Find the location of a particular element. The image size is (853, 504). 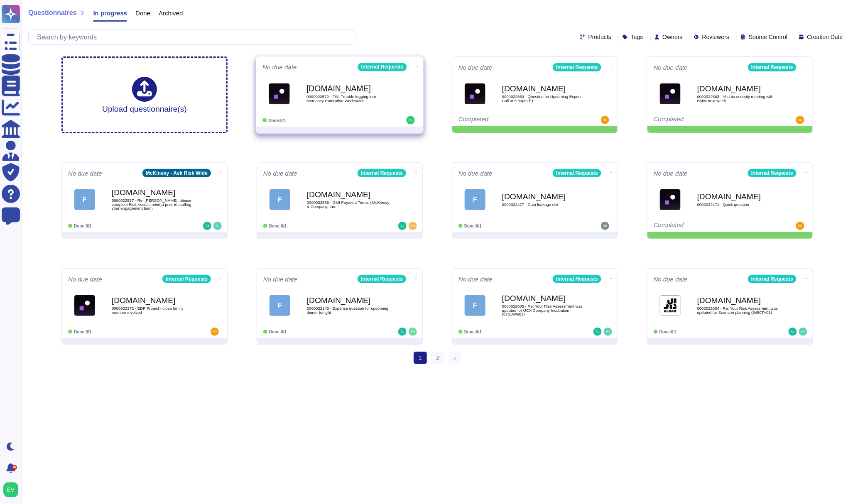

div: Upload questionnaire(s) is located at coordinates (144, 95).